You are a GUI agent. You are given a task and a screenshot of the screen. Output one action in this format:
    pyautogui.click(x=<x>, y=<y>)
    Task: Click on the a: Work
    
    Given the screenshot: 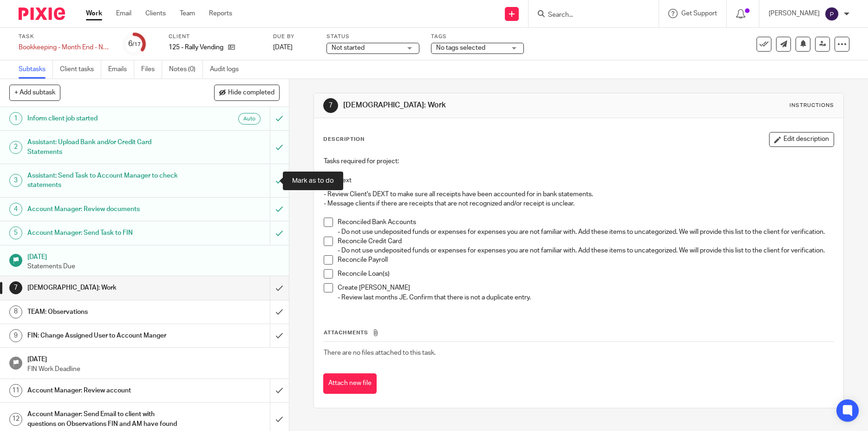 What is the action you would take?
    pyautogui.click(x=94, y=14)
    